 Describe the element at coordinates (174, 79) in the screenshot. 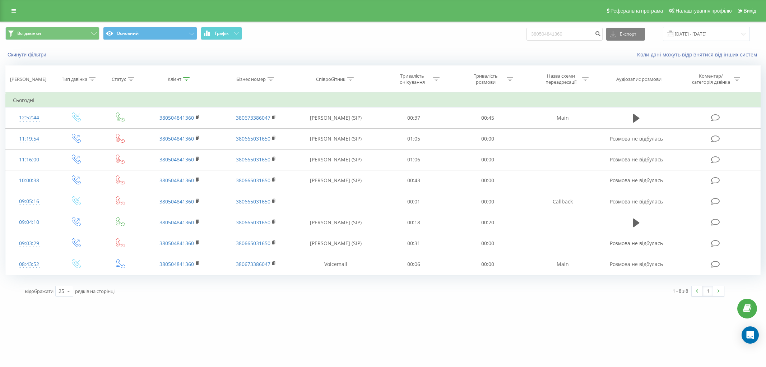

I see `div: Клієнт` at that location.